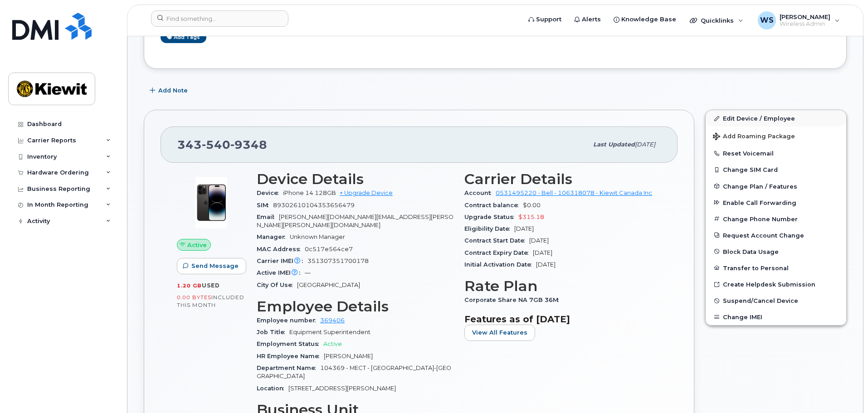 This screenshot has height=413, width=868. What do you see at coordinates (776, 154) in the screenshot?
I see `button: Reset Voicemail` at bounding box center [776, 154].